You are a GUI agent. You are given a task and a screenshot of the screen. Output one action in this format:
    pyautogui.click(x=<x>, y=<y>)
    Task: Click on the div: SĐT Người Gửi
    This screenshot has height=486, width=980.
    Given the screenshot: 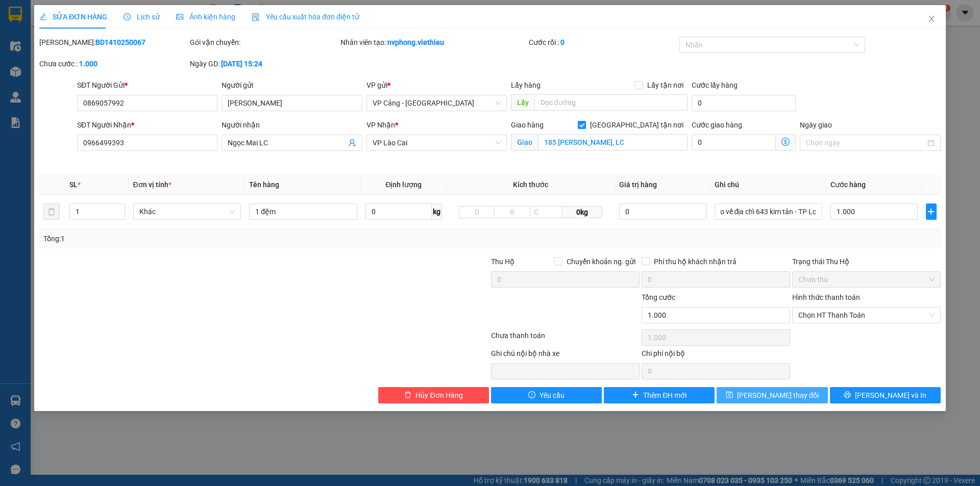 What is the action you would take?
    pyautogui.click(x=147, y=85)
    